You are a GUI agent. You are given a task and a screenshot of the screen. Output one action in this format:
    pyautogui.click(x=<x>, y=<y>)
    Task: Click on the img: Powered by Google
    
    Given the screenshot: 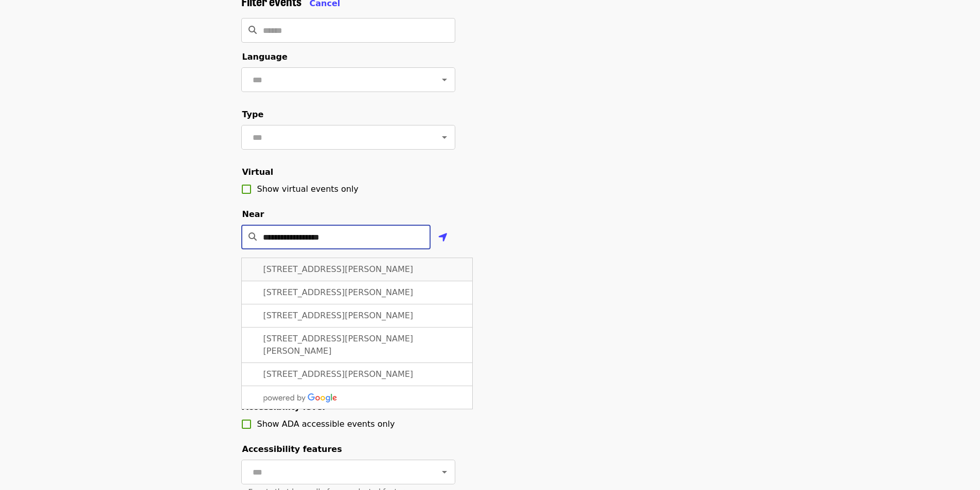 What is the action you would take?
    pyautogui.click(x=301, y=398)
    